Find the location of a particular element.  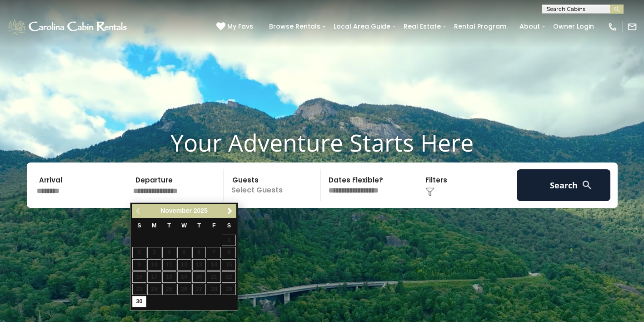

span: Monday is located at coordinates (154, 226).